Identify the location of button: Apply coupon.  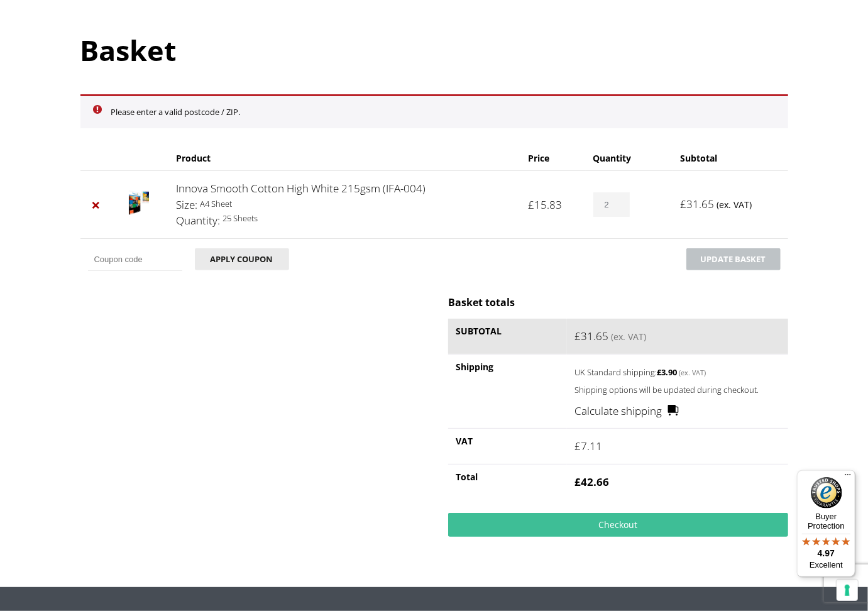
(242, 259).